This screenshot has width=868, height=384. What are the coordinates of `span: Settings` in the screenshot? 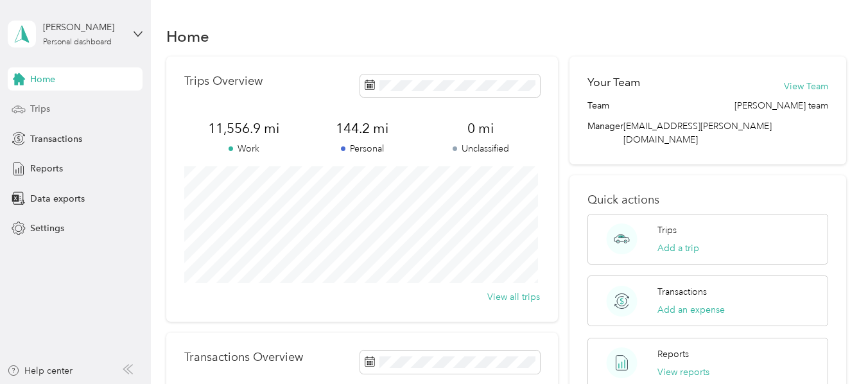 It's located at (47, 228).